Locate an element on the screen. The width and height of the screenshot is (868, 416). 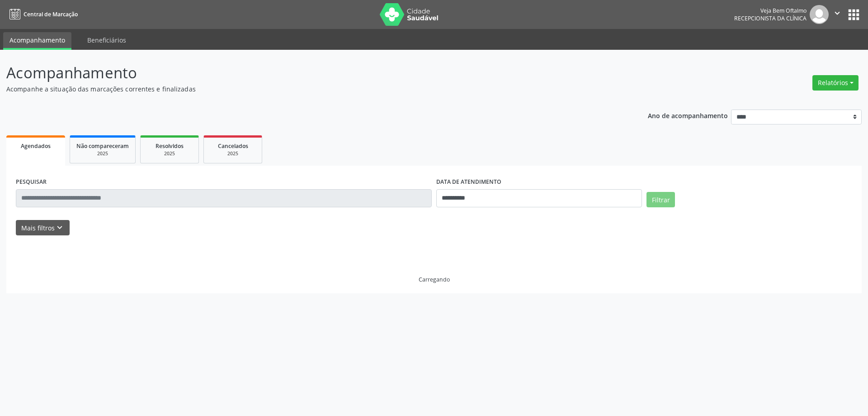
span: Central de Marcação is located at coordinates (51, 14).